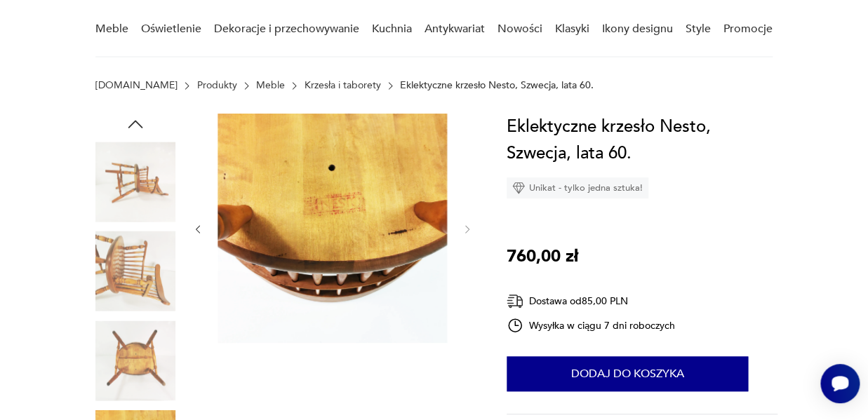 This screenshot has height=420, width=868. What do you see at coordinates (343, 85) in the screenshot?
I see `a: Krzesła i taborety` at bounding box center [343, 85].